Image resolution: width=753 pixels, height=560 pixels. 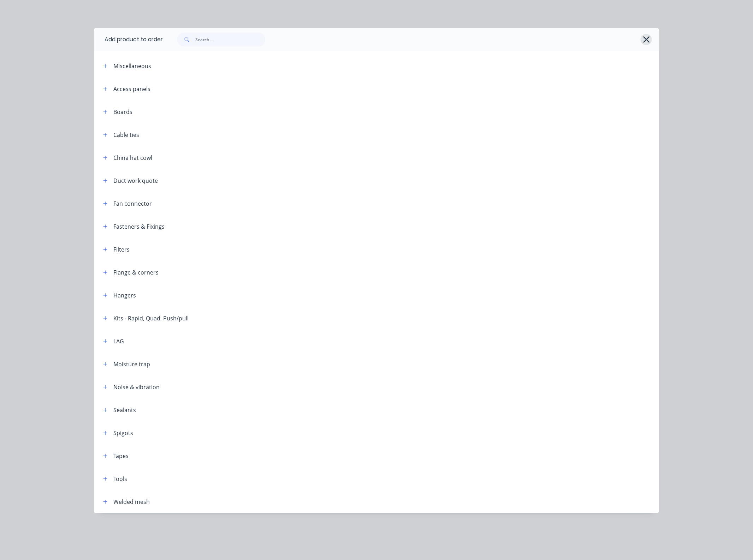 I want to click on div: Access panels, so click(x=132, y=89).